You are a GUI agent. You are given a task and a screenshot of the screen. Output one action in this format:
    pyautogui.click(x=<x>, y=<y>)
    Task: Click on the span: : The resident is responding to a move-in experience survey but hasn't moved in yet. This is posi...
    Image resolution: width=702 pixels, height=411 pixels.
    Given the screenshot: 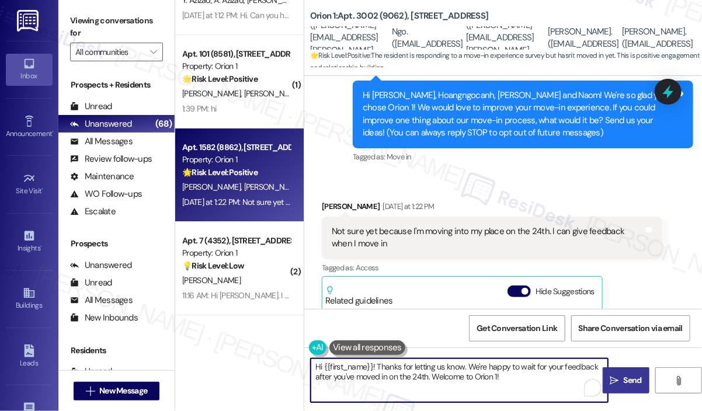 What is the action you would take?
    pyautogui.click(x=506, y=62)
    